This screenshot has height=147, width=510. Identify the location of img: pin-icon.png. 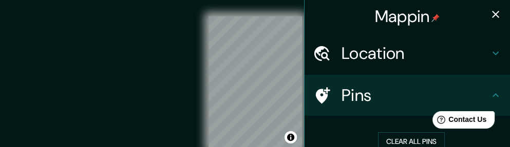
(435, 18).